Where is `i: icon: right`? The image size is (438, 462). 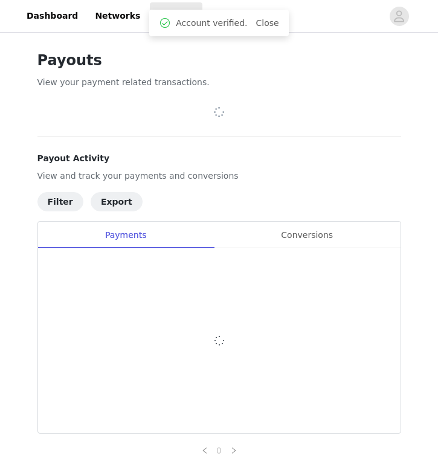 i: icon: right is located at coordinates (234, 451).